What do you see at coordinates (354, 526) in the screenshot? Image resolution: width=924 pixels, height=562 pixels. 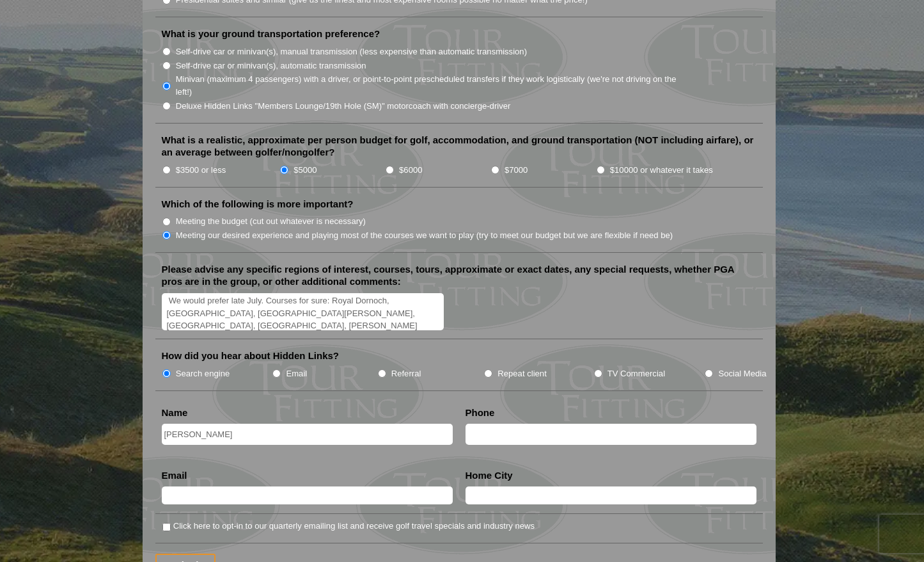 I see `label: Click here to opt-in to our quarterly emailing list and receive golf travel specials and industry...` at bounding box center [354, 526].